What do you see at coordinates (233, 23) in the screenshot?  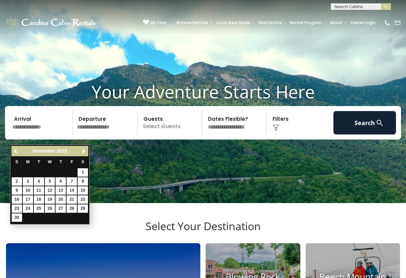 I see `a: Local Area Guide` at bounding box center [233, 23].